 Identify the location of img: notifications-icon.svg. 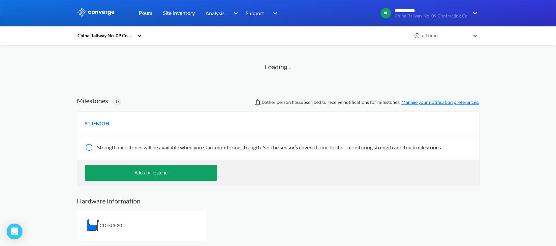
(258, 102).